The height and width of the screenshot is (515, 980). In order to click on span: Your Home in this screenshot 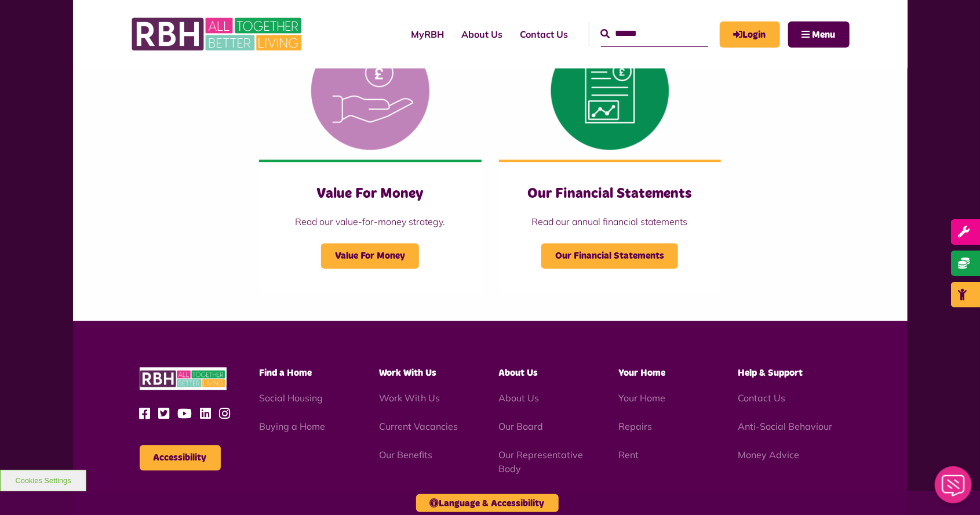, I will do `click(642, 373)`.